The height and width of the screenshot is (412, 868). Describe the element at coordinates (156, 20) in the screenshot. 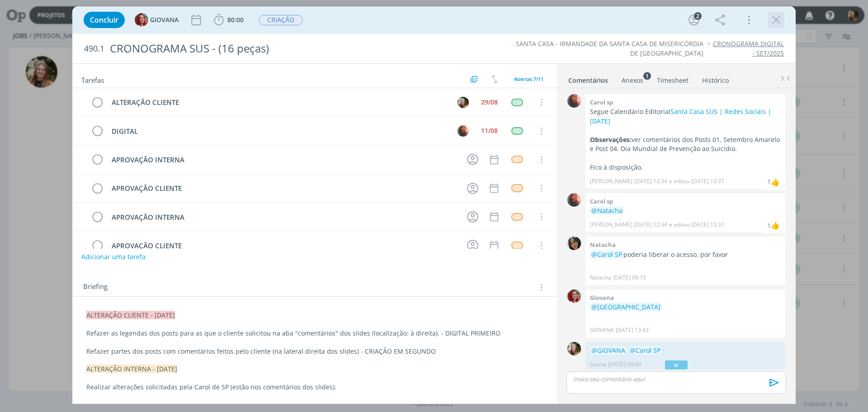

I see `button: GGIOVANA` at that location.